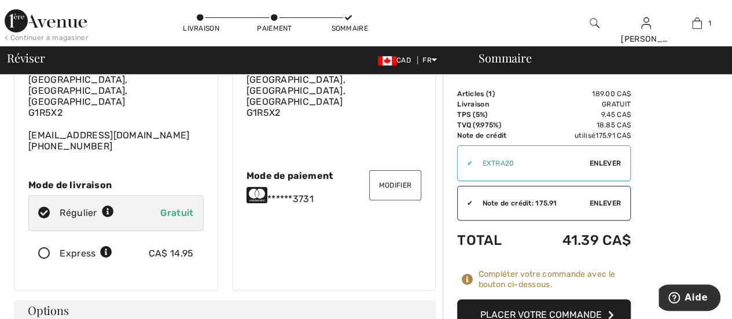  Describe the element at coordinates (646, 23) in the screenshot. I see `a: Se connecter` at that location.